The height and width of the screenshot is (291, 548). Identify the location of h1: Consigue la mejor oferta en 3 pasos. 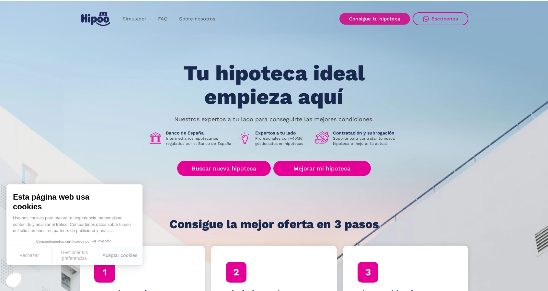
(274, 224).